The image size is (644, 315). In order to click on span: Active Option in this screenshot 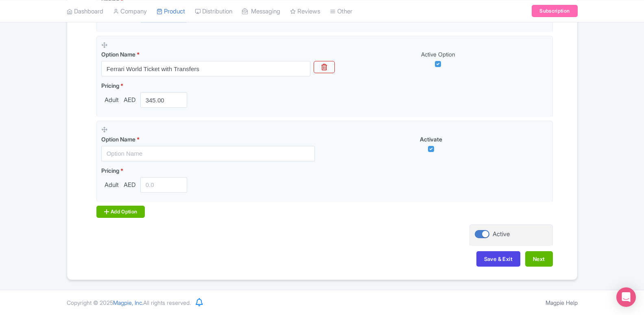, I will do `click(438, 54)`.